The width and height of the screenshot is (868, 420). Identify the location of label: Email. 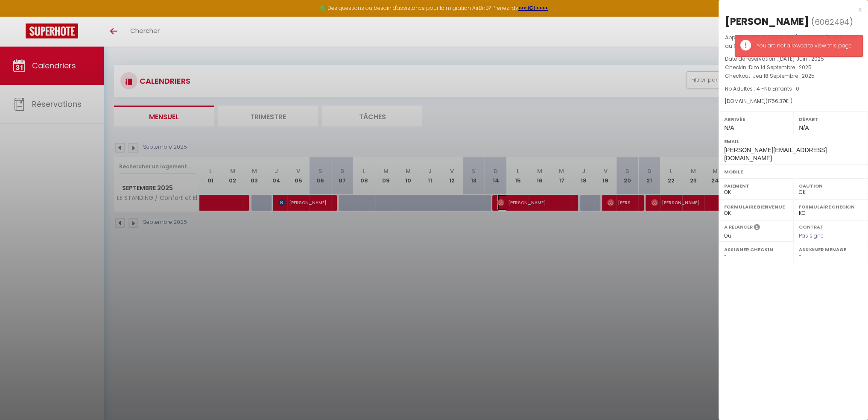
(793, 142).